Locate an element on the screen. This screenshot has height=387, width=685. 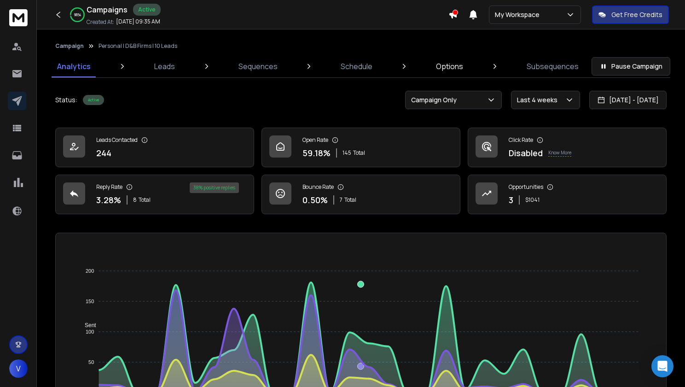
p: 244 is located at coordinates (104, 153).